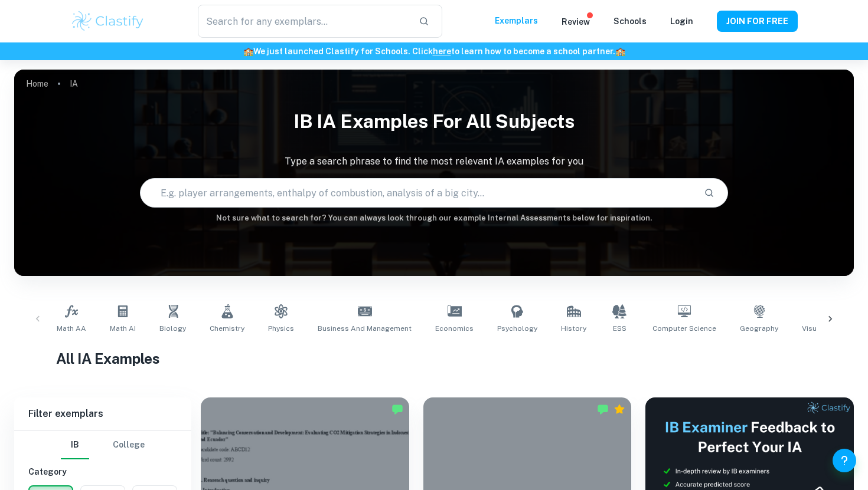 The image size is (868, 490). What do you see at coordinates (619, 409) in the screenshot?
I see `div: Premium` at bounding box center [619, 409].